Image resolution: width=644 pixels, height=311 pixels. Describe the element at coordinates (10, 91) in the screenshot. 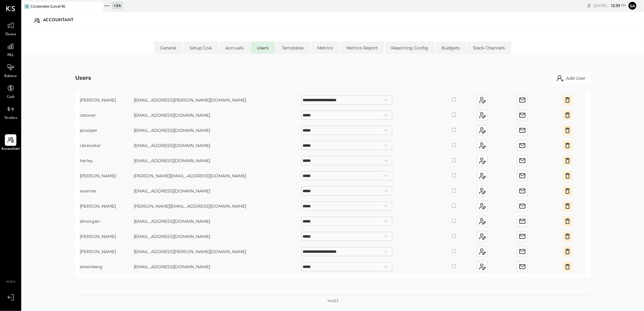

I see `a: Cash` at that location.